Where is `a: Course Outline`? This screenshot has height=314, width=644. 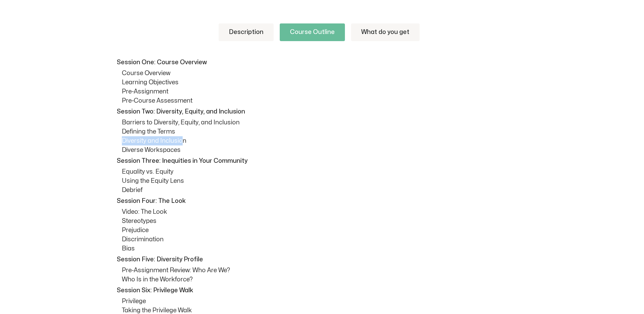 a: Course Outline is located at coordinates (312, 32).